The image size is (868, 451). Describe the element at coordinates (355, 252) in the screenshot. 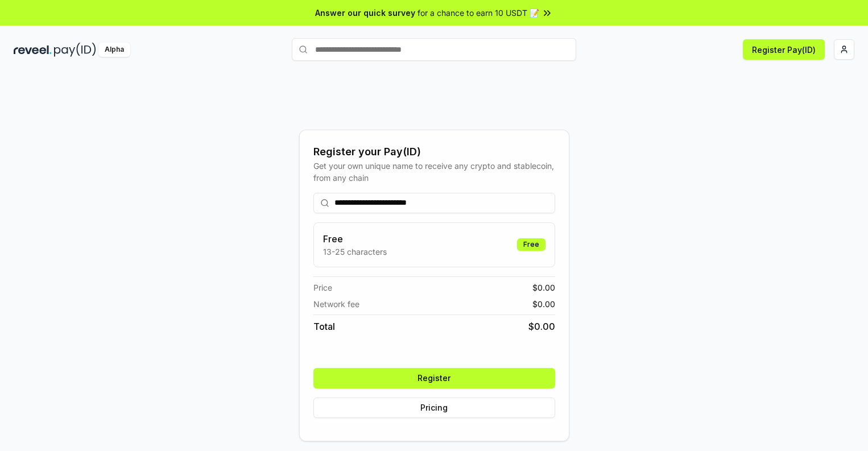

I see `p: 13-25 characters` at that location.